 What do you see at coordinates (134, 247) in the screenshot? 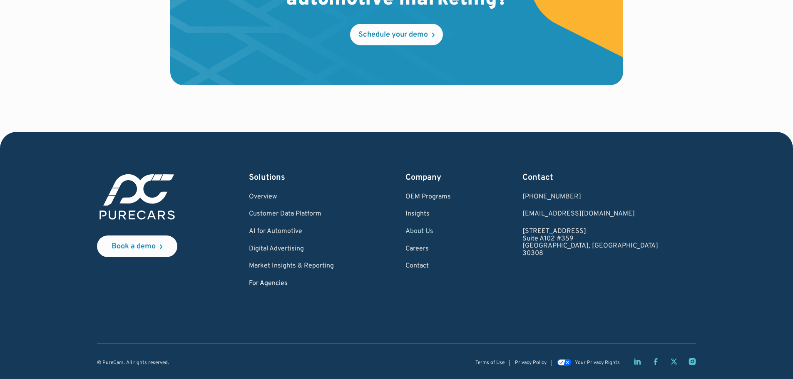
I see `div: Book a demo` at bounding box center [134, 247].